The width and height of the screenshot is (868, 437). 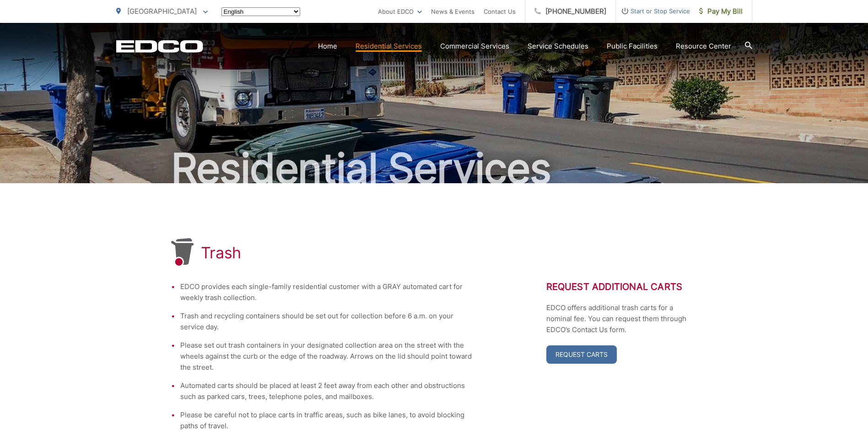 I want to click on li: Please set out trash containers in your designated collection area on the street with the wheels ..., so click(x=326, y=356).